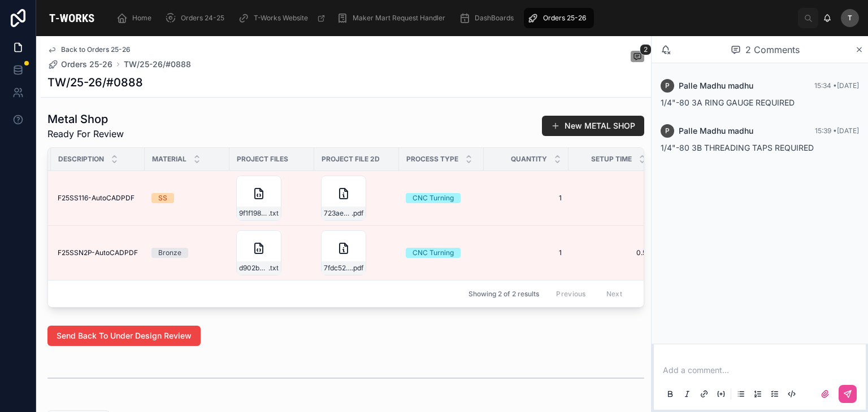  Describe the element at coordinates (157, 64) in the screenshot. I see `a: TW/25-26/#0888` at that location.